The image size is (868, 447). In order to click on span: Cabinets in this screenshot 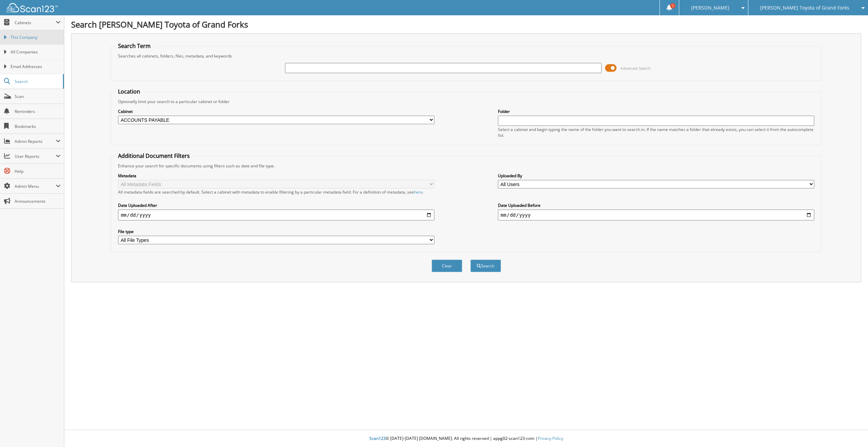, I will do `click(35, 23)`.